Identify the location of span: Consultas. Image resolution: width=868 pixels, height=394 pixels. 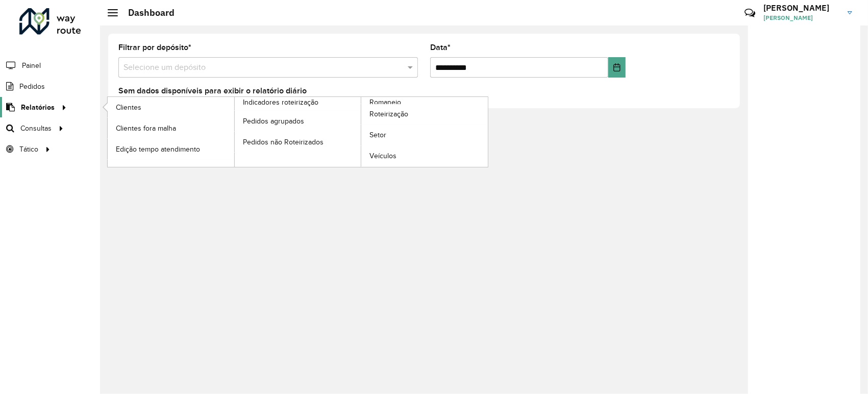
(36, 128).